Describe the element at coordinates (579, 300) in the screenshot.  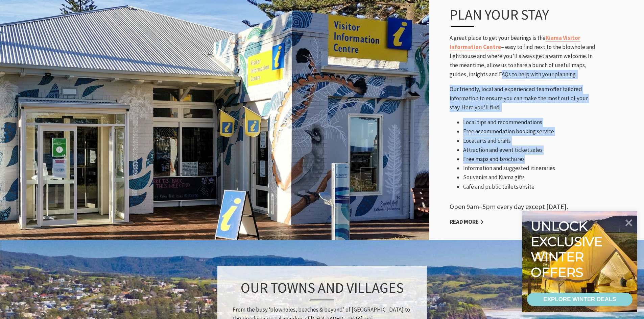
I see `div: EXPLORE WINTER DEALS` at that location.